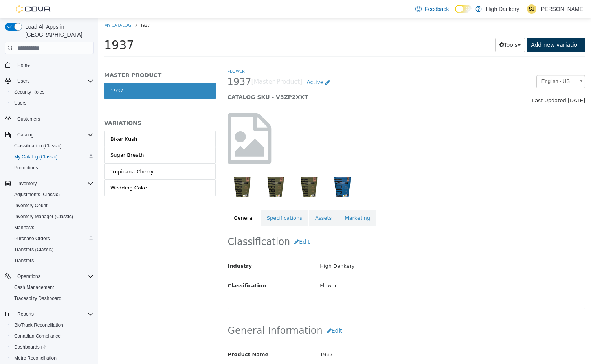  Describe the element at coordinates (33, 9) in the screenshot. I see `img: Cova` at that location.